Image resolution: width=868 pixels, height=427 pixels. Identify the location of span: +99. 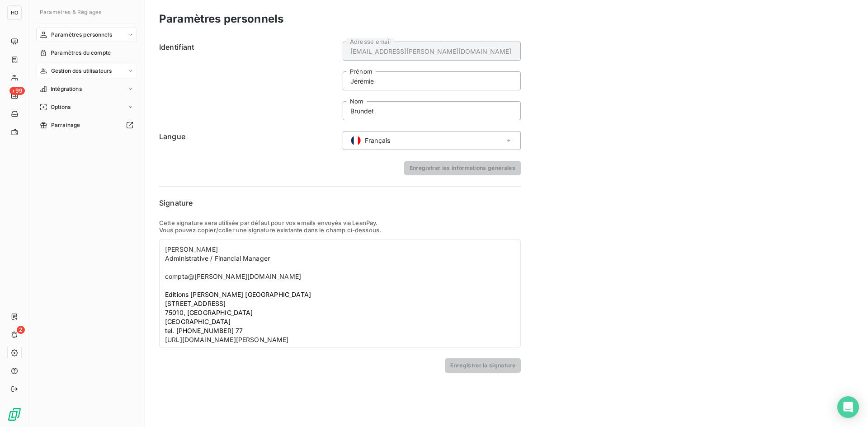
(17, 91).